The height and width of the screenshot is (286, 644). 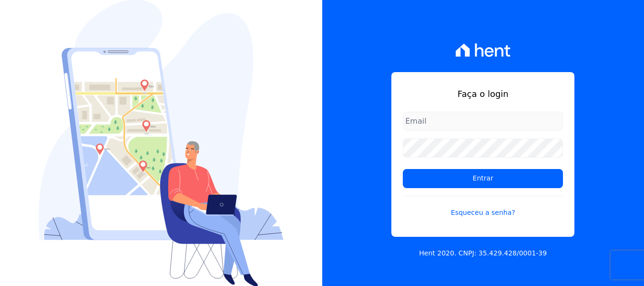 I want to click on p: Hent 2020. CNPJ: 35.429.428/0001-39, so click(x=483, y=253).